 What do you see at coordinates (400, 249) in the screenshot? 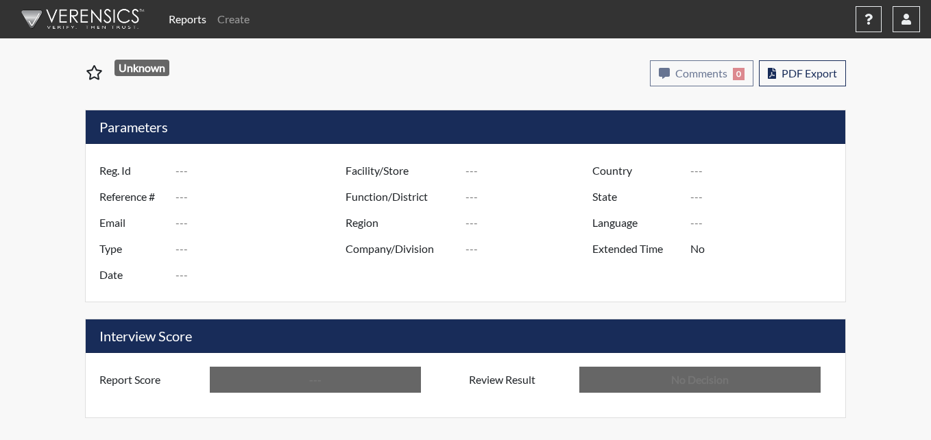
I see `label: Company/Division` at bounding box center [400, 249].